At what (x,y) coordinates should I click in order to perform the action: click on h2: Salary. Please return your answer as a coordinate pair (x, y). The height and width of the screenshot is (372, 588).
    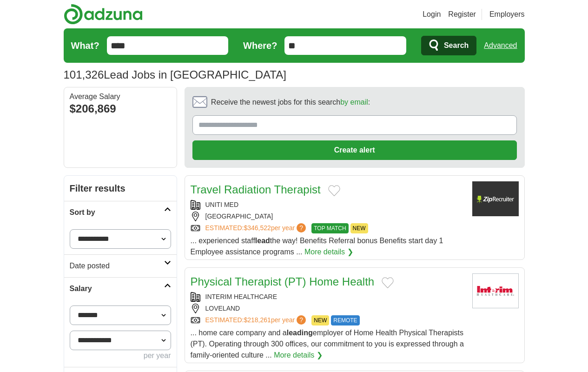
    Looking at the image, I should click on (117, 289).